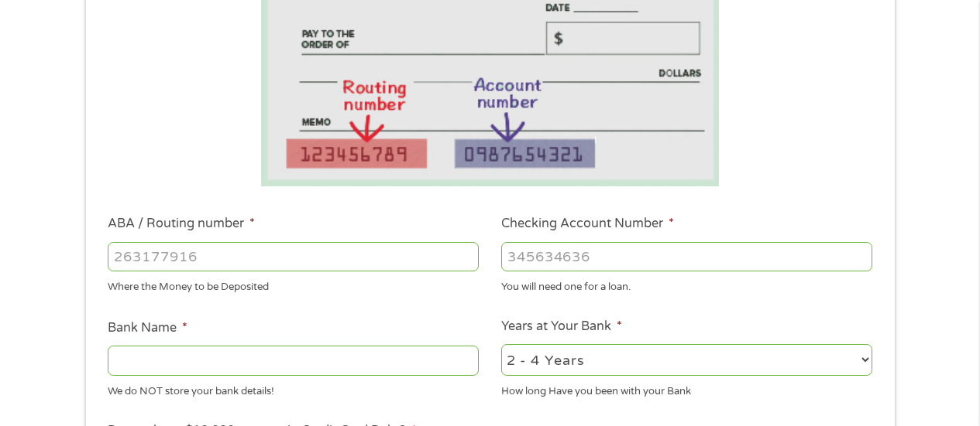 This screenshot has height=426, width=980. Describe the element at coordinates (686, 388) in the screenshot. I see `div: How long Have you been with your Bank` at that location.